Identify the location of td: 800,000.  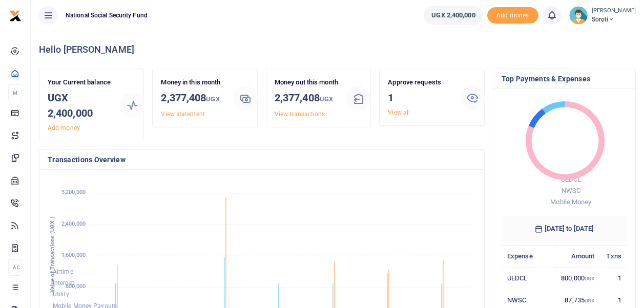
(577, 278).